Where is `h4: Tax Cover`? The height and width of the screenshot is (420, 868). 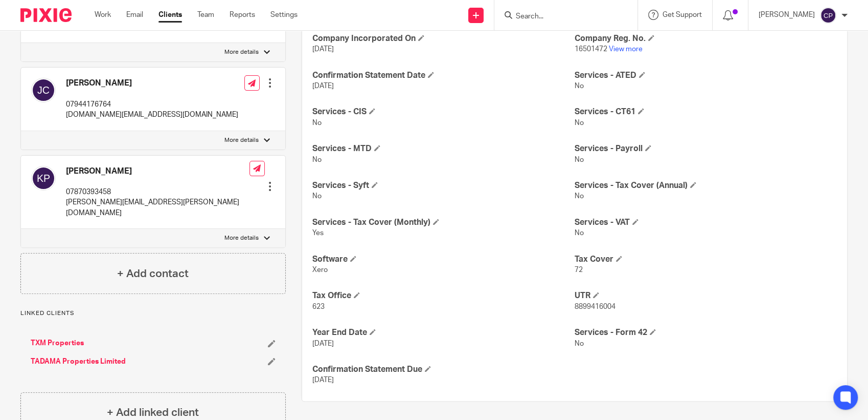
h4: Tax Cover is located at coordinates (706, 259).